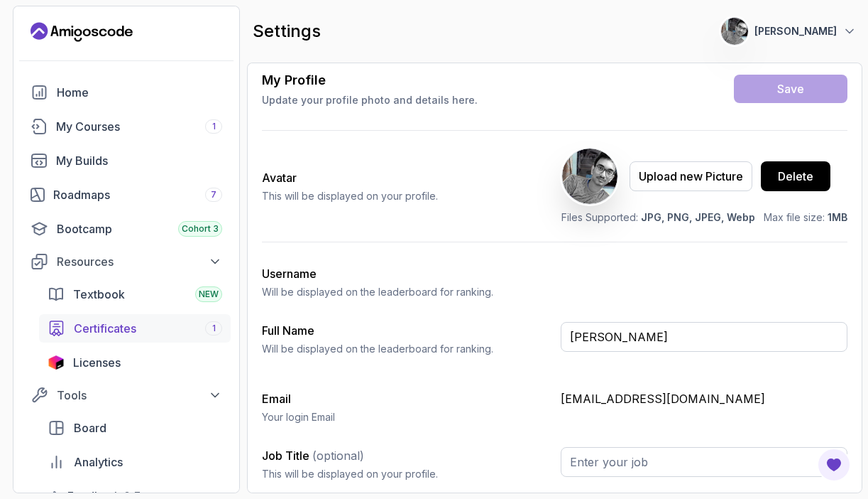  What do you see at coordinates (105, 329) in the screenshot?
I see `span: Certificates` at bounding box center [105, 329].